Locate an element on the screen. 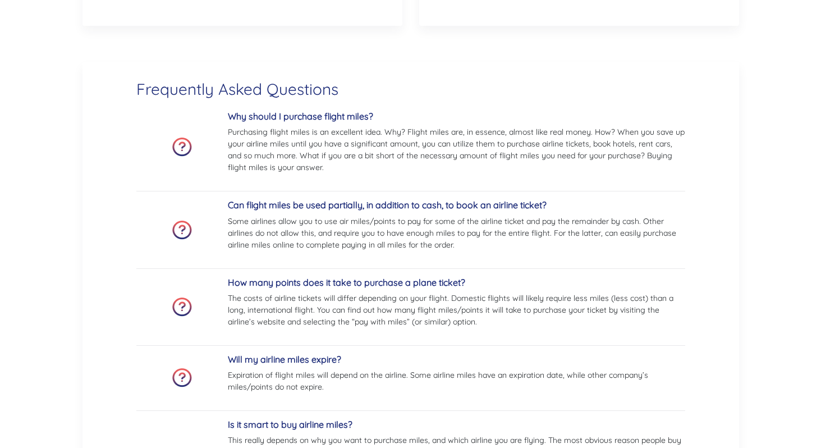  p: Expiration of flight miles will depend on the airline. Some airline miles have an expiration date... is located at coordinates (456, 381).